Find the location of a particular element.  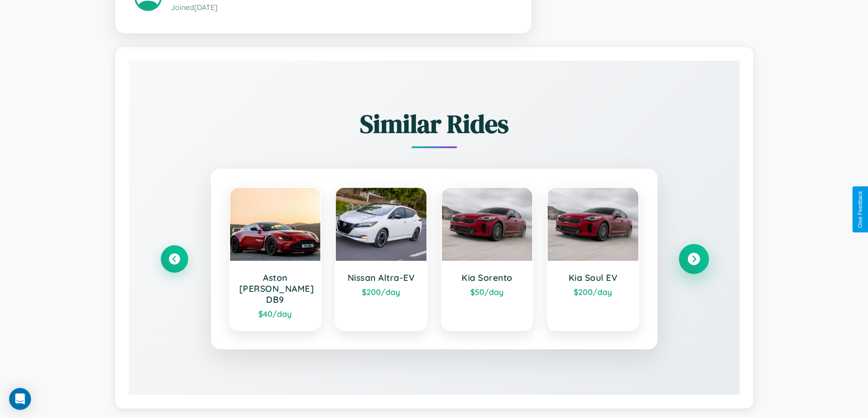

div: $ 50 /day is located at coordinates (487, 292).